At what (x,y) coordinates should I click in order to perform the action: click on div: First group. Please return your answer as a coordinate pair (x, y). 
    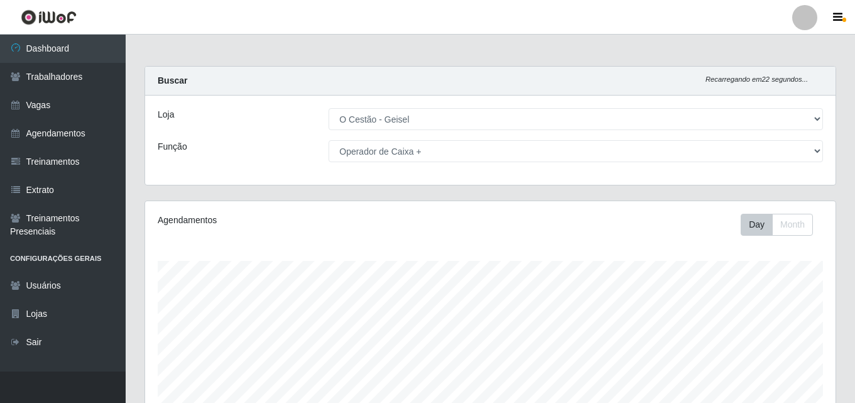
    Looking at the image, I should click on (776, 224).